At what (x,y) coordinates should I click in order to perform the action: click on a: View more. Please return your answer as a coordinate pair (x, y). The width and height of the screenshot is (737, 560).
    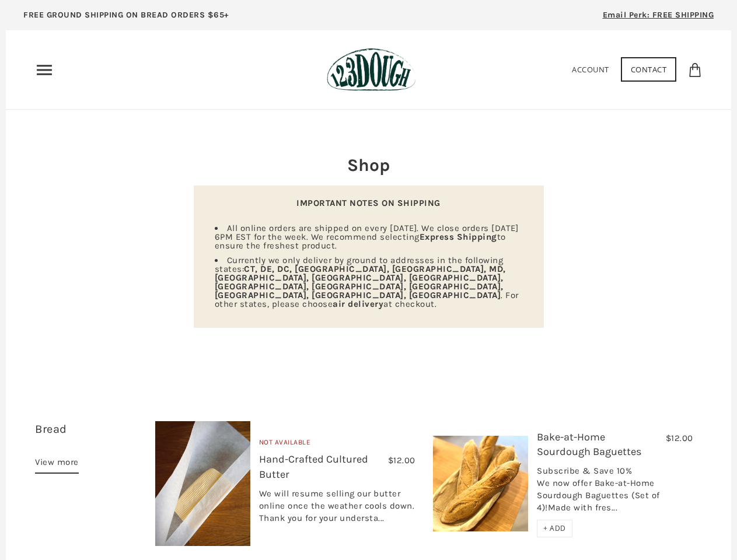
    Looking at the image, I should click on (57, 464).